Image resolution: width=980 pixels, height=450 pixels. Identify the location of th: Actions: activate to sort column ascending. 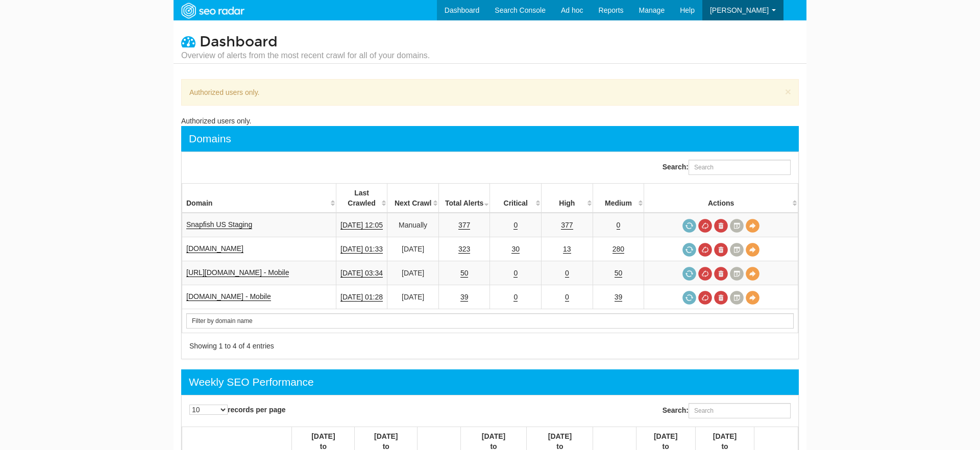
(721, 198).